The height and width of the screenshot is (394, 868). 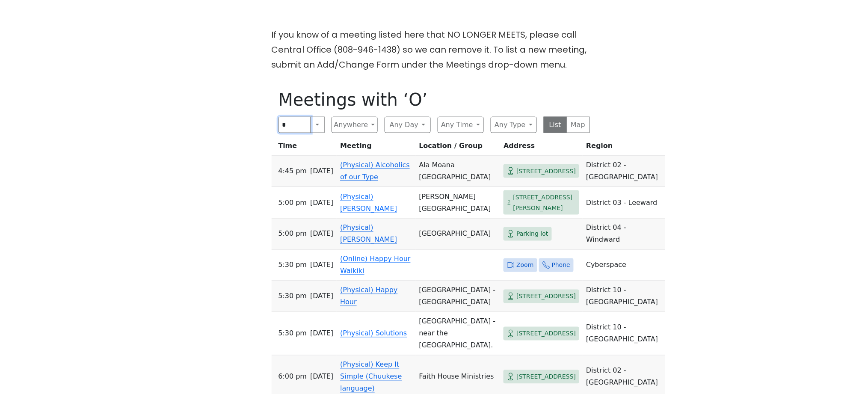 What do you see at coordinates (513, 125) in the screenshot?
I see `button: Any Type` at bounding box center [513, 125].